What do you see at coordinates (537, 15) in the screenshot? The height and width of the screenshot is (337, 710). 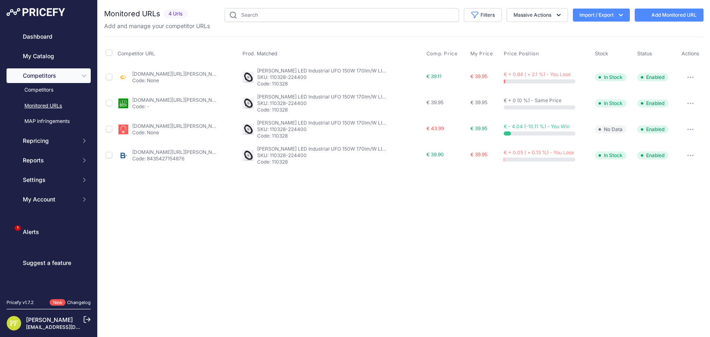 I see `button: Massive Actions` at bounding box center [537, 15].